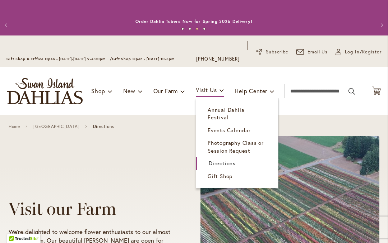 The height and width of the screenshot is (243, 388). I want to click on button: 3 of 4, so click(197, 29).